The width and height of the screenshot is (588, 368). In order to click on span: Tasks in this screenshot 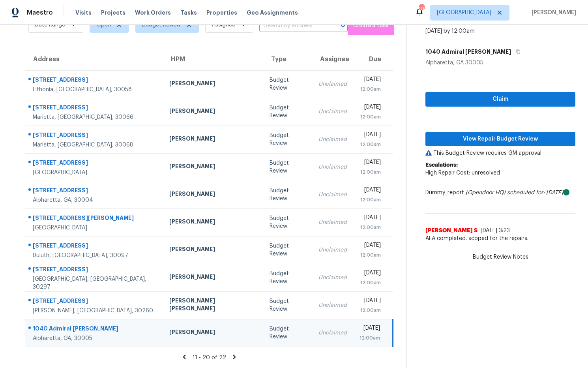, I will do `click(188, 12)`.